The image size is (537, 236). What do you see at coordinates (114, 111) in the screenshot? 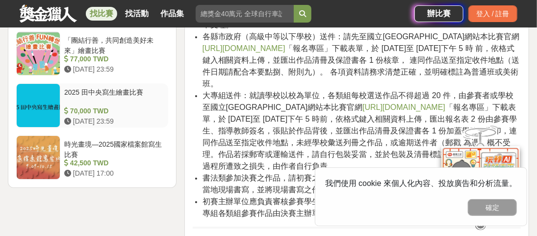
I see `div: 70,000 TWD` at bounding box center [114, 111].